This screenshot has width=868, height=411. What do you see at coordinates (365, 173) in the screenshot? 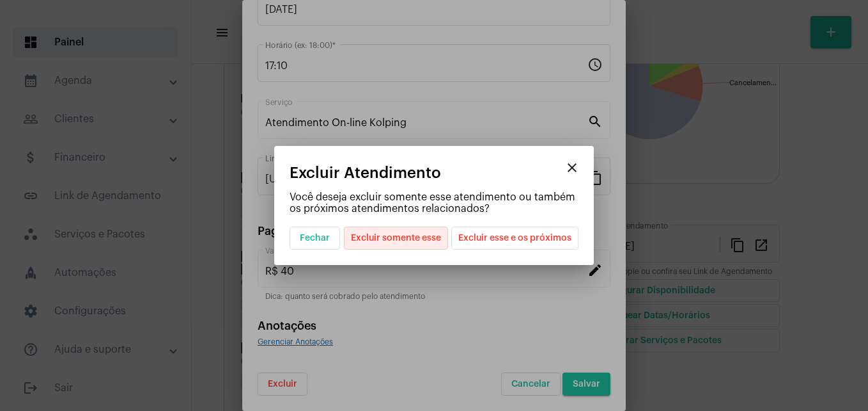
I see `span: Excluir Atendimento` at bounding box center [365, 173].